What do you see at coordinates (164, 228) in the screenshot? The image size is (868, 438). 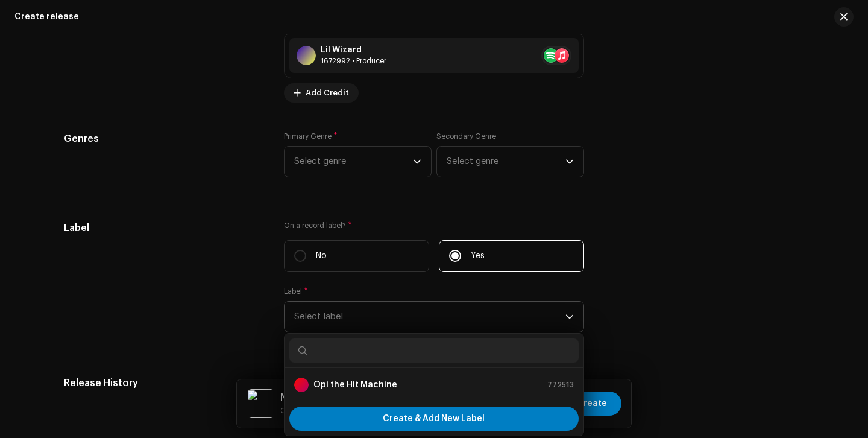 I see `h5: Label` at bounding box center [164, 228].